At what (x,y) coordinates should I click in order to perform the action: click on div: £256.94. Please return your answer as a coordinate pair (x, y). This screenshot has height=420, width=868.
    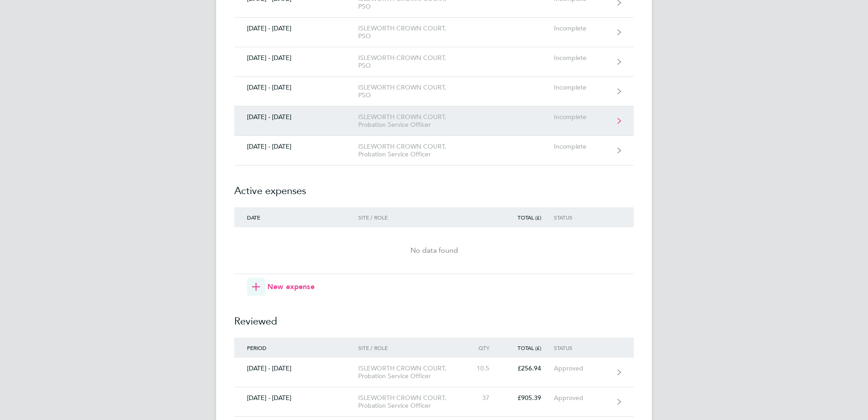
    Looking at the image, I should click on (528, 368).